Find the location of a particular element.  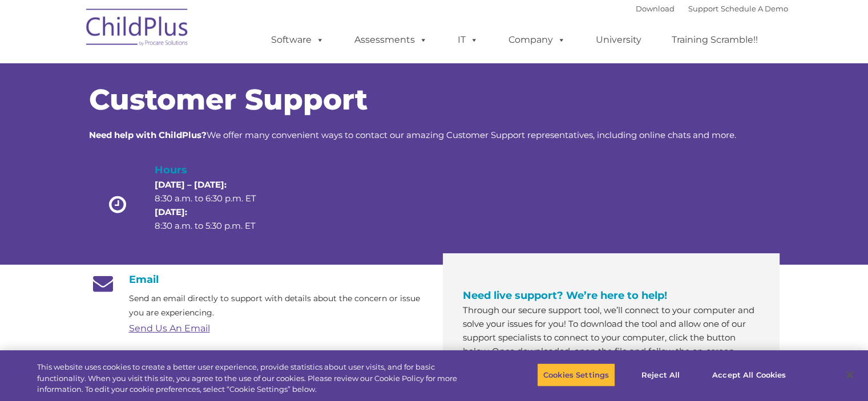

a: Assessments is located at coordinates (391, 40).